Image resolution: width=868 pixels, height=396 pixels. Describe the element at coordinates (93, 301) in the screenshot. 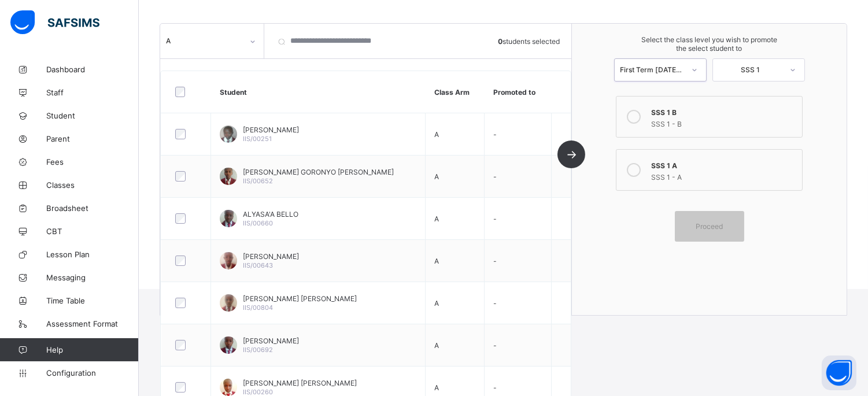

I see `span: Time Table` at that location.